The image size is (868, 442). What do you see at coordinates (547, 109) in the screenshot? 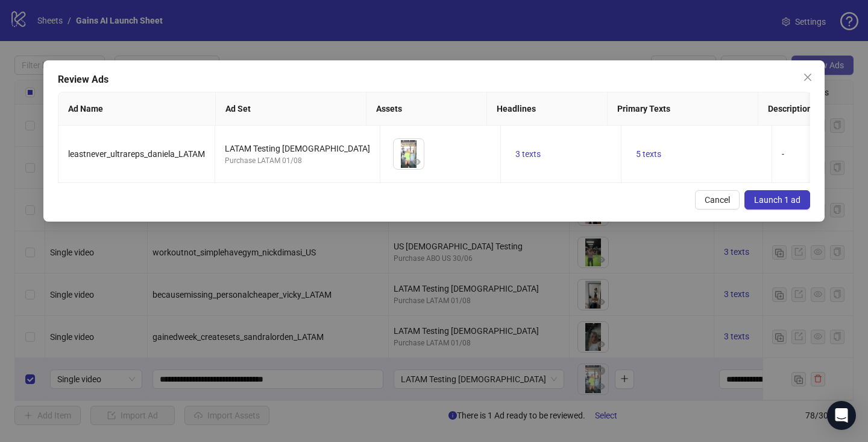
I see `th: Headlines` at bounding box center [547, 109].